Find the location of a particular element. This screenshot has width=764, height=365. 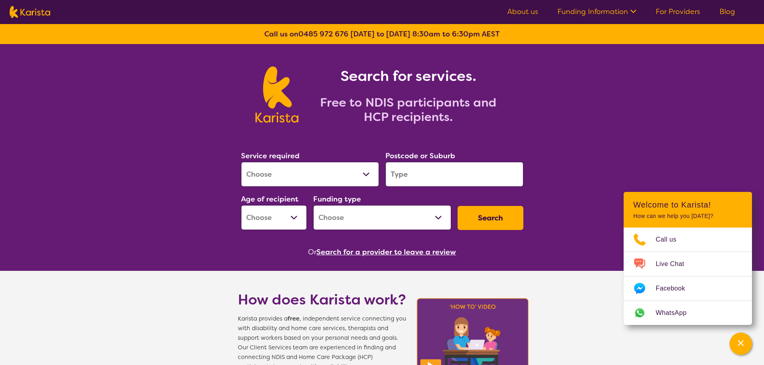

div: Channel Menu is located at coordinates (688, 259).